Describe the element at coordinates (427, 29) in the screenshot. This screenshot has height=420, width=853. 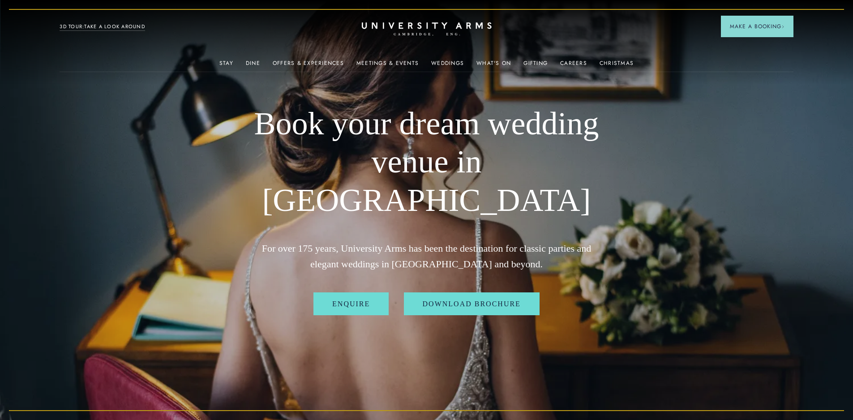
I see `a: Home` at that location.